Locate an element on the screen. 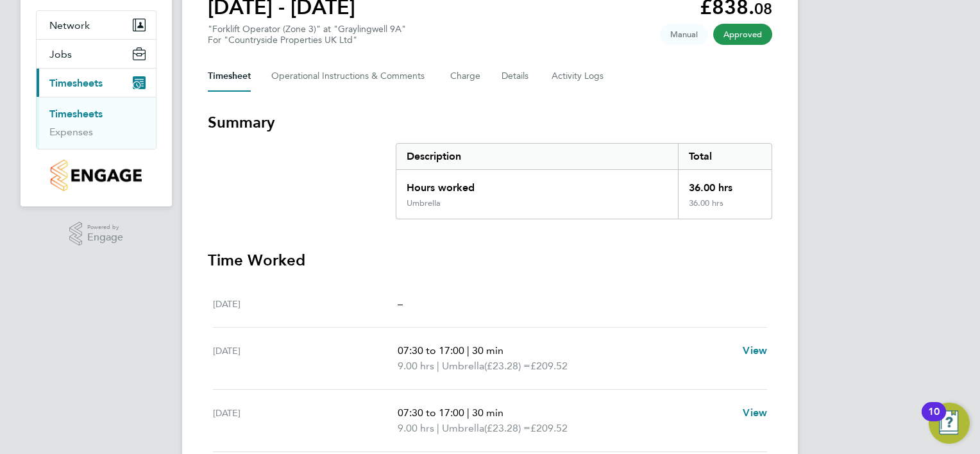 This screenshot has height=454, width=980. button: Timesheets is located at coordinates (96, 82).